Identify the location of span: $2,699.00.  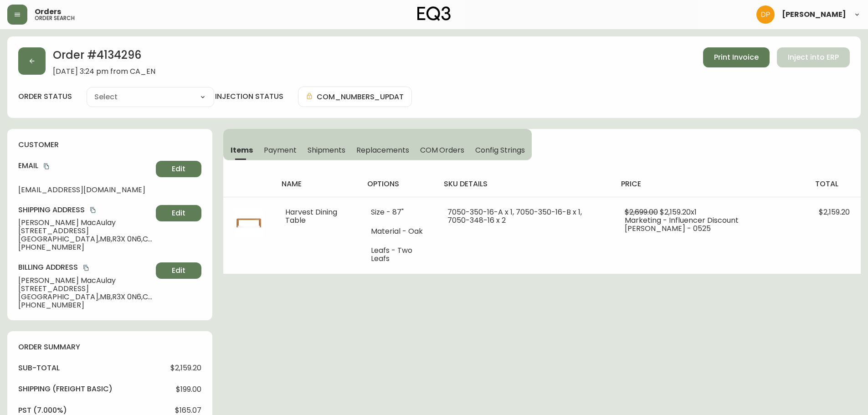
(641, 212).